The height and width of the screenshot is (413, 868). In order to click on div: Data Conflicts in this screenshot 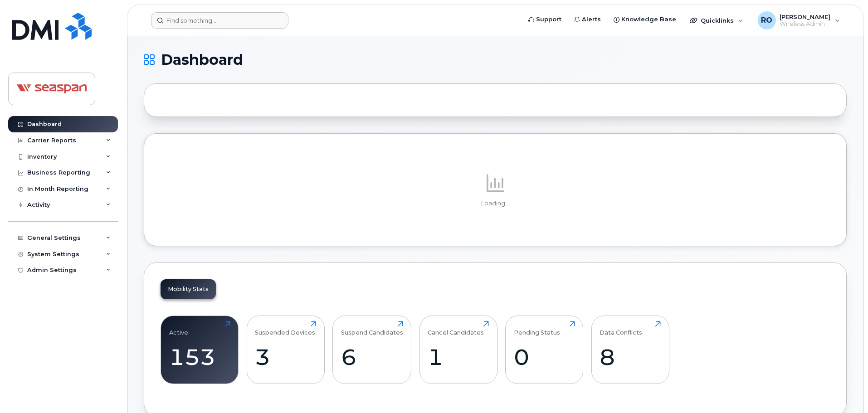, I will do `click(621, 328)`.